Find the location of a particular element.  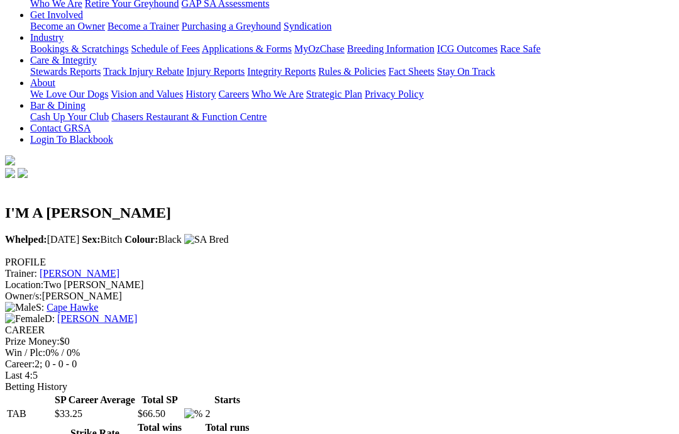

a: Get Involved is located at coordinates (57, 14).